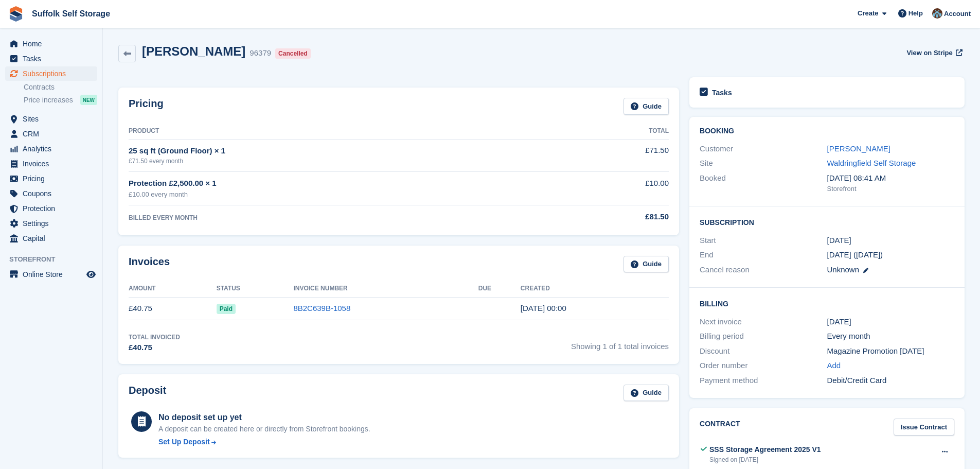  I want to click on span: Create, so click(867, 14).